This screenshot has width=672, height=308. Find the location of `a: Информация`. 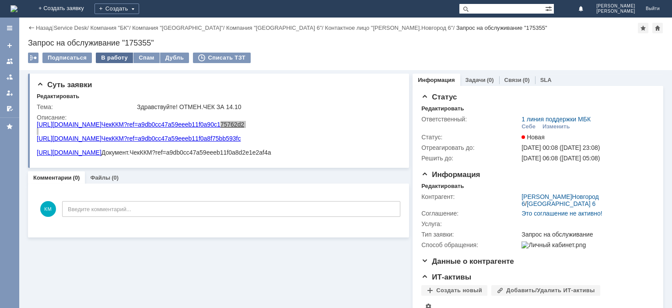

a: Информация is located at coordinates (436, 80).